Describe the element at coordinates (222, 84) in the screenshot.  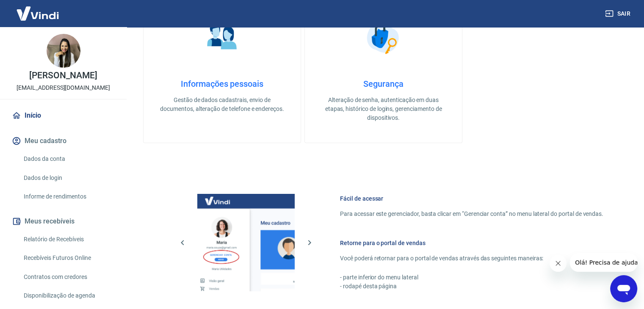
I see `h4: Informações pessoais` at that location.